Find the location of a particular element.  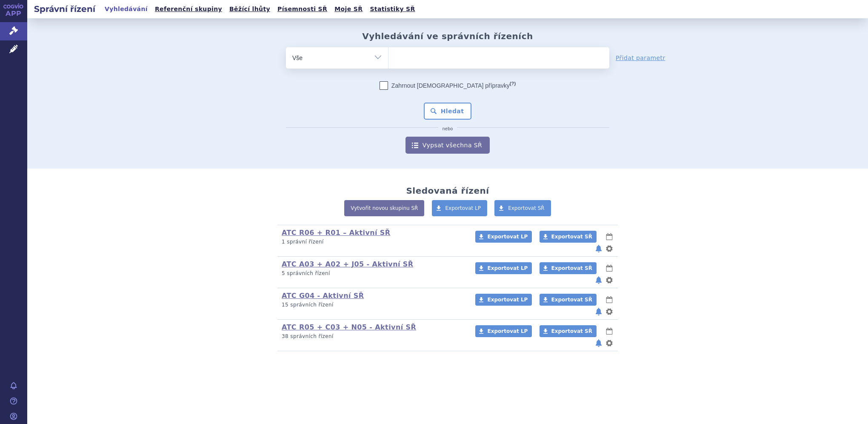

i: nebo is located at coordinates (448, 129).